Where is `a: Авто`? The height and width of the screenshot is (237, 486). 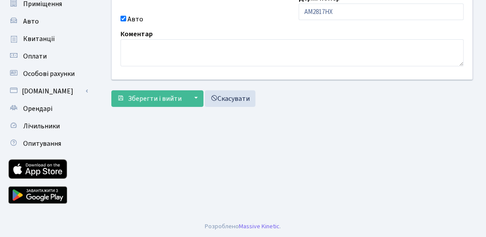 a: Авто is located at coordinates (48, 21).